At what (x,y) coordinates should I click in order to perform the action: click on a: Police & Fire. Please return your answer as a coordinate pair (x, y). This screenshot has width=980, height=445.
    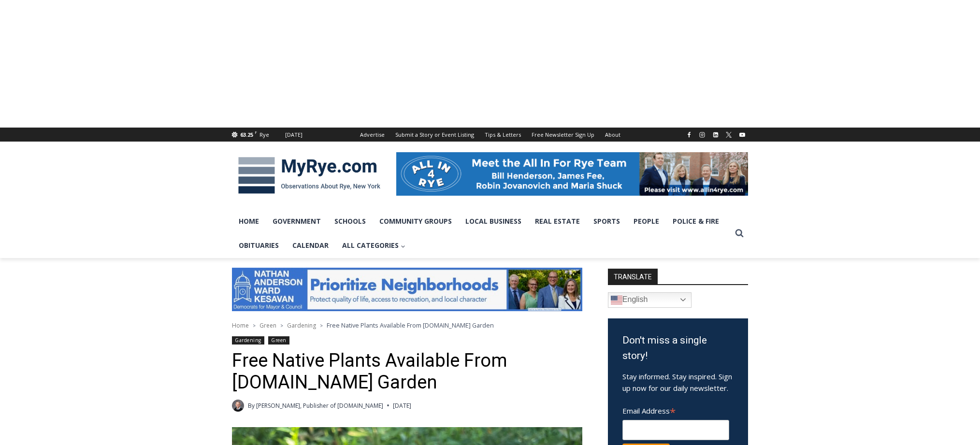
    Looking at the image, I should click on (696, 221).